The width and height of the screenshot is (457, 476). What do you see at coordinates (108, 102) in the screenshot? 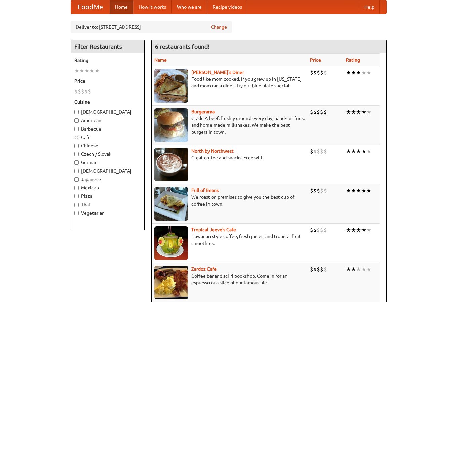
I see `h5: Cuisine` at bounding box center [108, 102].